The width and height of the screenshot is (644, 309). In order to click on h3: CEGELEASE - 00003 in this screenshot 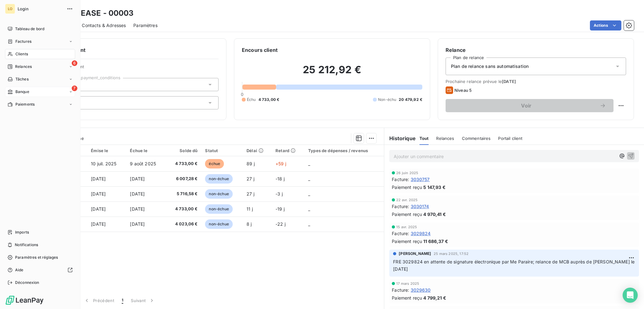, I will do `click(95, 14)`.